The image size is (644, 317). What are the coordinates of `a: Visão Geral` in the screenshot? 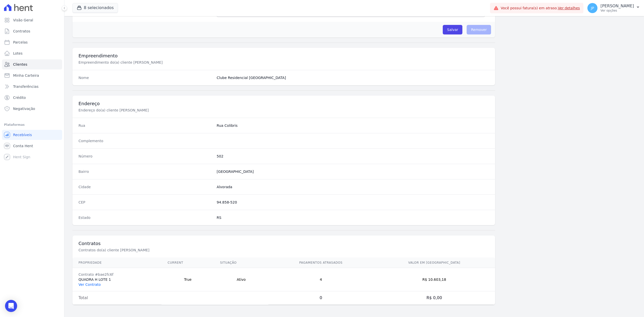 It's located at (32, 20).